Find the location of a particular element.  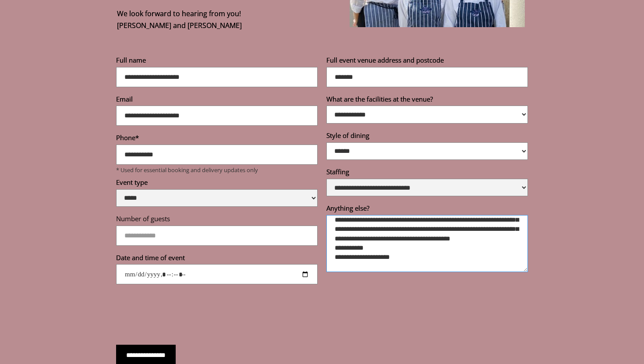

label: Event type is located at coordinates (217, 184).